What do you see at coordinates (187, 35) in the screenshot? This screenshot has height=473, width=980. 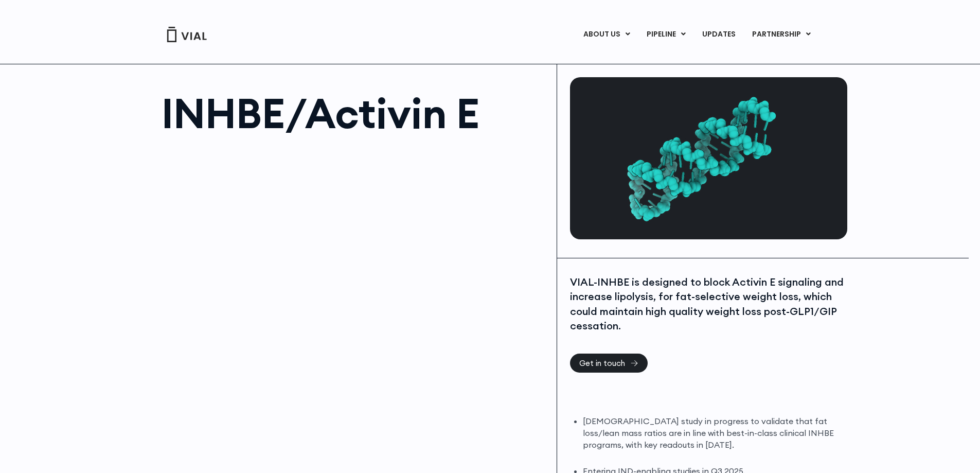 I see `img: Vial Logo` at bounding box center [187, 35].